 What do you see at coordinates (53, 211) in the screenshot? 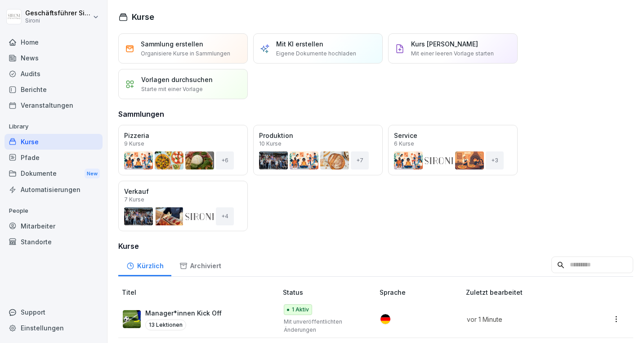
I see `p: People` at bounding box center [53, 211].